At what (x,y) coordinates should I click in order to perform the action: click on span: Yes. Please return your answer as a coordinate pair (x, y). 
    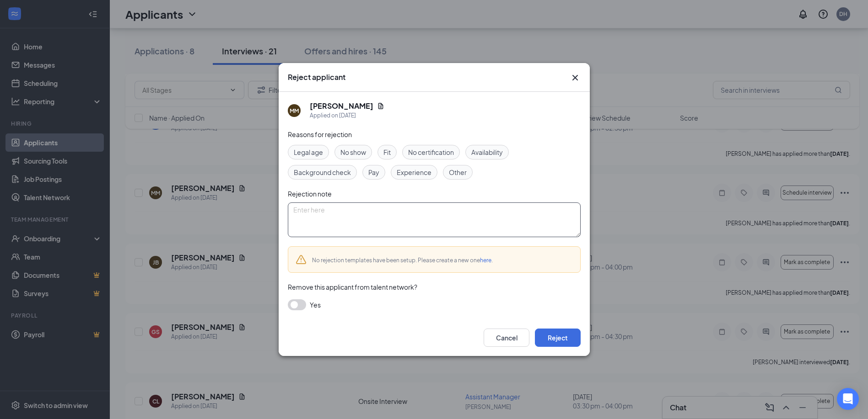
    Looking at the image, I should click on (316, 305).